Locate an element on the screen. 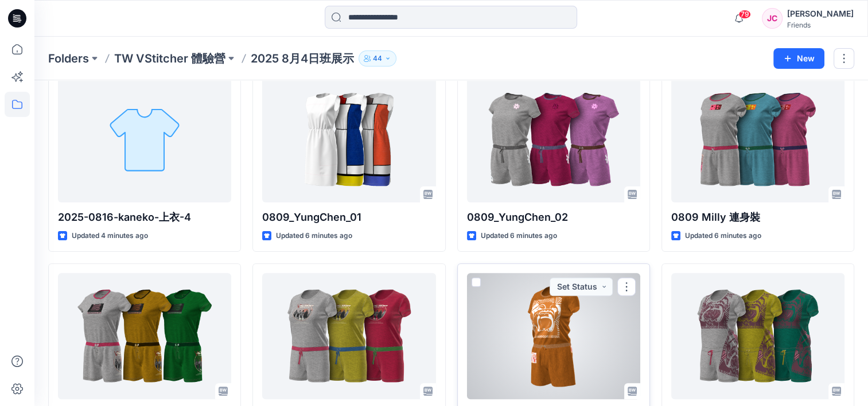  p: 0809 Milly 連身裝 is located at coordinates (758, 217).